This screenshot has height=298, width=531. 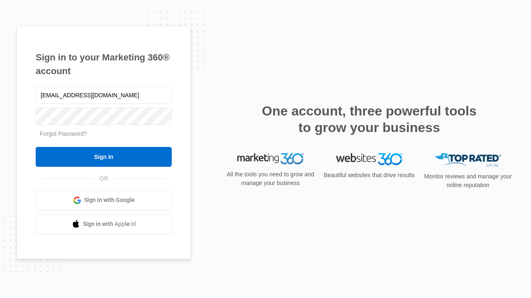 I want to click on span: OR, so click(x=104, y=179).